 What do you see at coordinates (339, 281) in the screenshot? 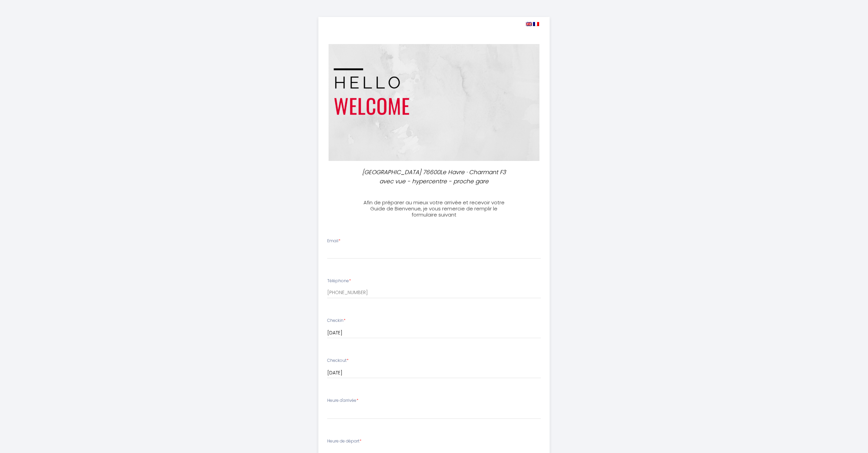
I see `label: Téléphone` at bounding box center [339, 281].